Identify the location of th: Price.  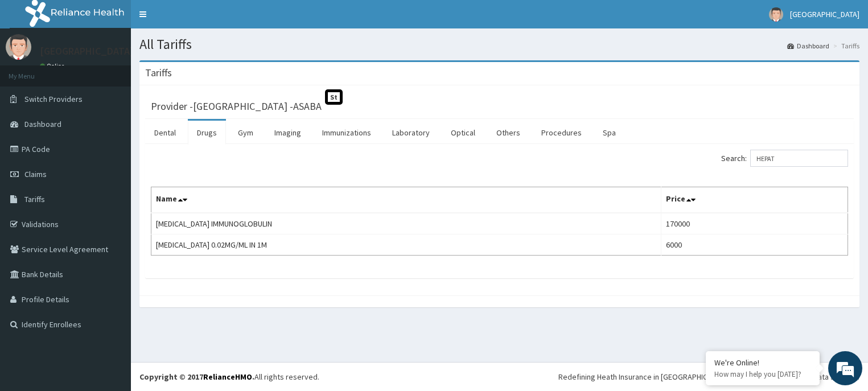
(754, 201).